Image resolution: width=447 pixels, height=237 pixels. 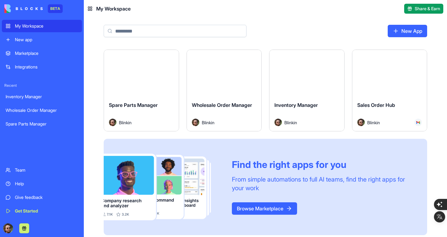 What do you see at coordinates (42, 110) in the screenshot?
I see `a: Wholesale Order Manager` at bounding box center [42, 110].